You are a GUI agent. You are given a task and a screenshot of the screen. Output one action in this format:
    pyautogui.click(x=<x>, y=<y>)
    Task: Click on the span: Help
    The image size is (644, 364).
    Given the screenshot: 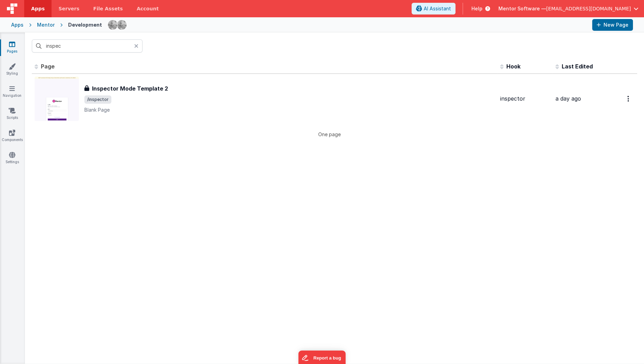 What is the action you would take?
    pyautogui.click(x=477, y=9)
    